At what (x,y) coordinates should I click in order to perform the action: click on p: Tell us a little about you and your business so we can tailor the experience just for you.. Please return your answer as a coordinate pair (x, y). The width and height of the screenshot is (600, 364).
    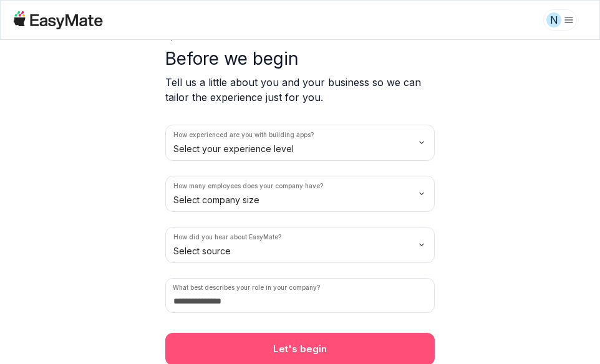
    Looking at the image, I should click on (300, 90).